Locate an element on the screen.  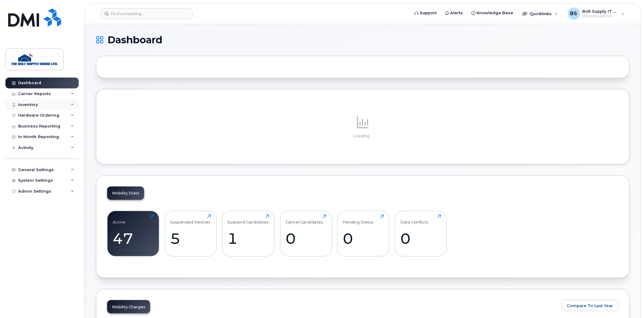
a: Suspended Devices5 is located at coordinates (191, 233).